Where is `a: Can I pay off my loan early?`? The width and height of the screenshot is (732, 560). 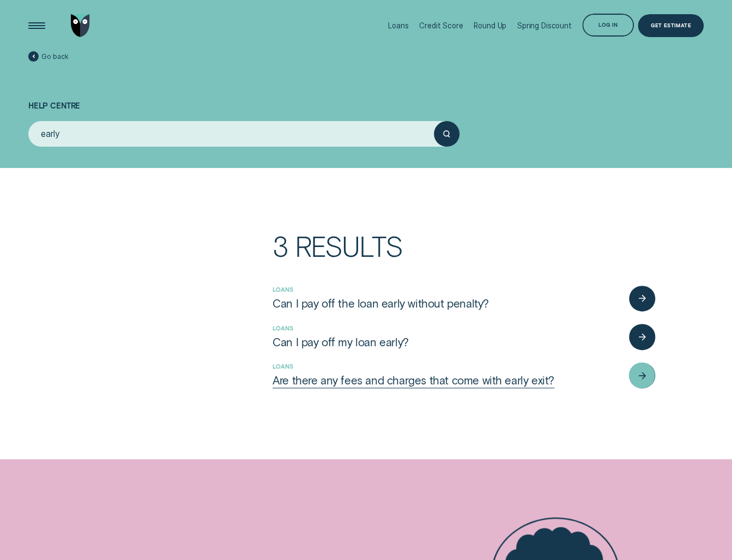 a: Can I pay off my loan early? is located at coordinates (448, 342).